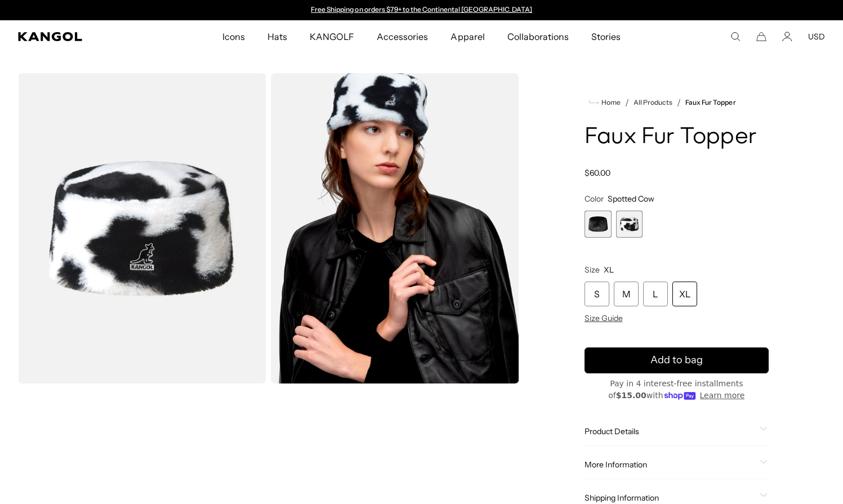 Image resolution: width=843 pixels, height=504 pixels. What do you see at coordinates (676, 137) in the screenshot?
I see `h1: Faux Fur Topper` at bounding box center [676, 137].